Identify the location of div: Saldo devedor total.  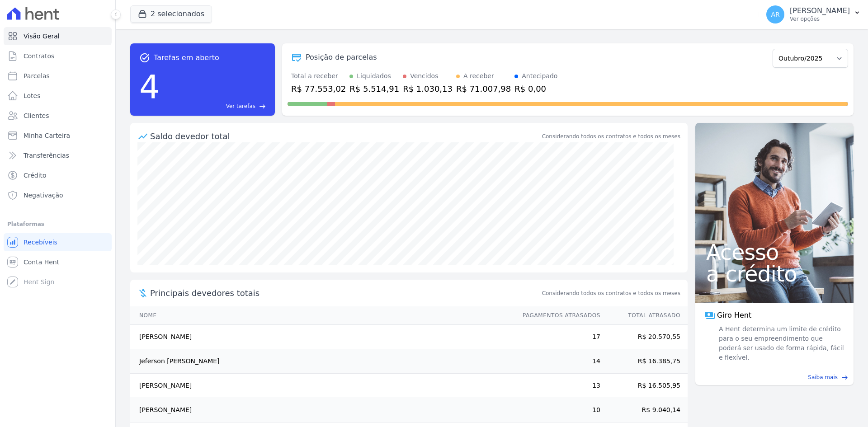
(345, 136).